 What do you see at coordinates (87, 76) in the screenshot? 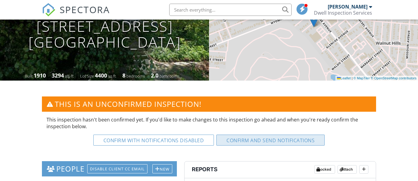
I see `span: Lot Size` at bounding box center [87, 76].